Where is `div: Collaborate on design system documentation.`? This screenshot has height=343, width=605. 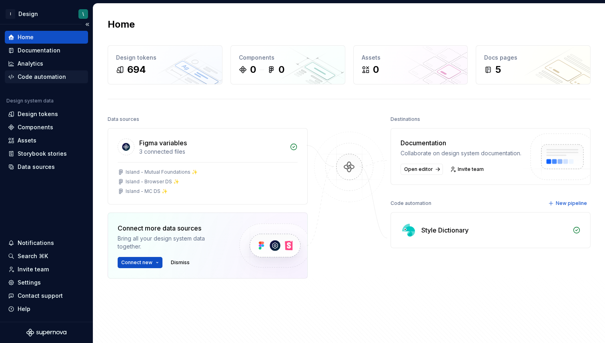 div: Collaborate on design system documentation. is located at coordinates (461, 153).